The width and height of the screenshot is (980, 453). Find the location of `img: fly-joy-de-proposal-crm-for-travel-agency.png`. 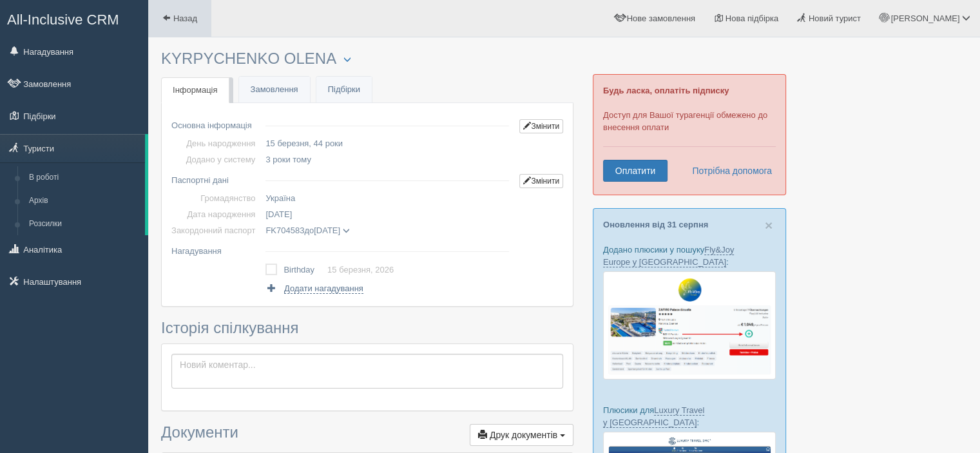

img: fly-joy-de-proposal-crm-for-travel-agency.png is located at coordinates (690, 325).